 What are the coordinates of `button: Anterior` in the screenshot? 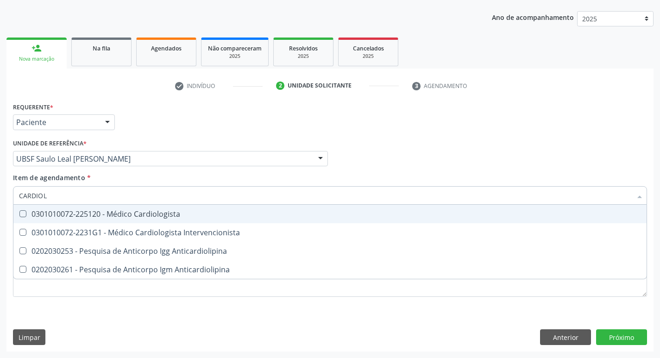 It's located at (566, 337).